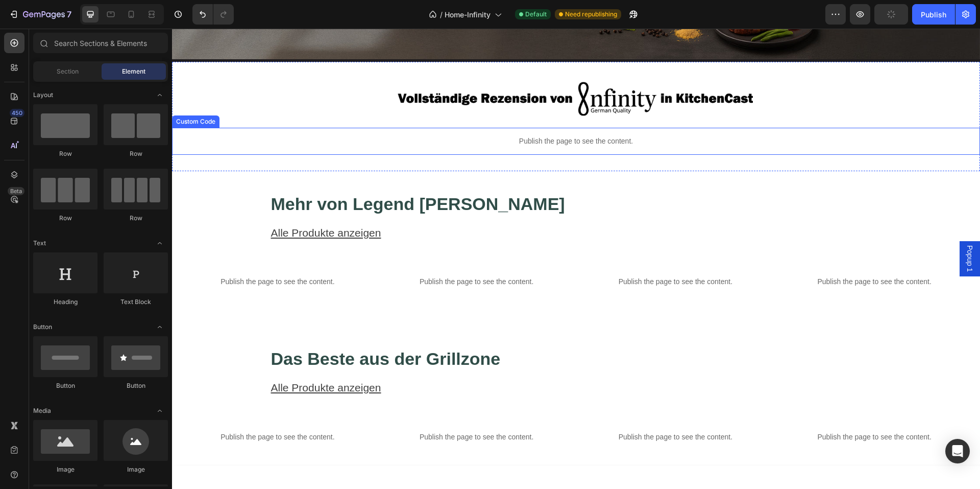 The width and height of the screenshot is (980, 489). I want to click on span: Text, so click(39, 243).